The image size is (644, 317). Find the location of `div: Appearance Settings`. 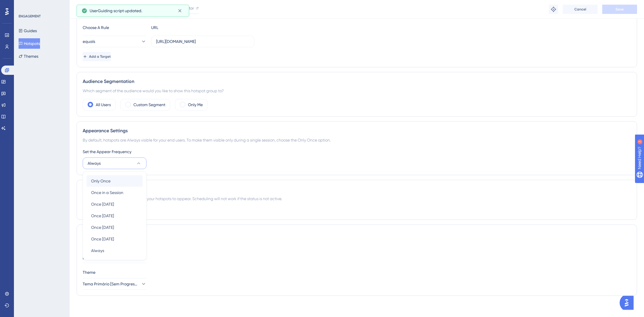

div: Appearance Settings is located at coordinates (357, 131).